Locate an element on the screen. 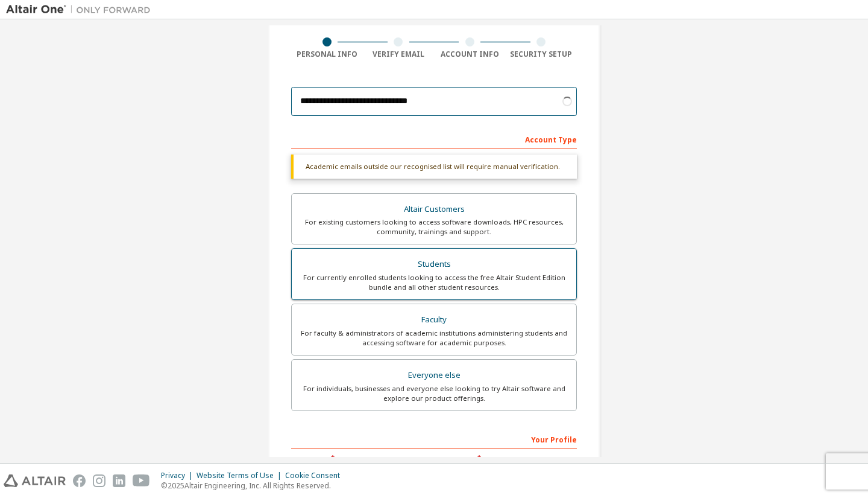 This screenshot has height=498, width=868. img: instagram.svg is located at coordinates (99, 480).